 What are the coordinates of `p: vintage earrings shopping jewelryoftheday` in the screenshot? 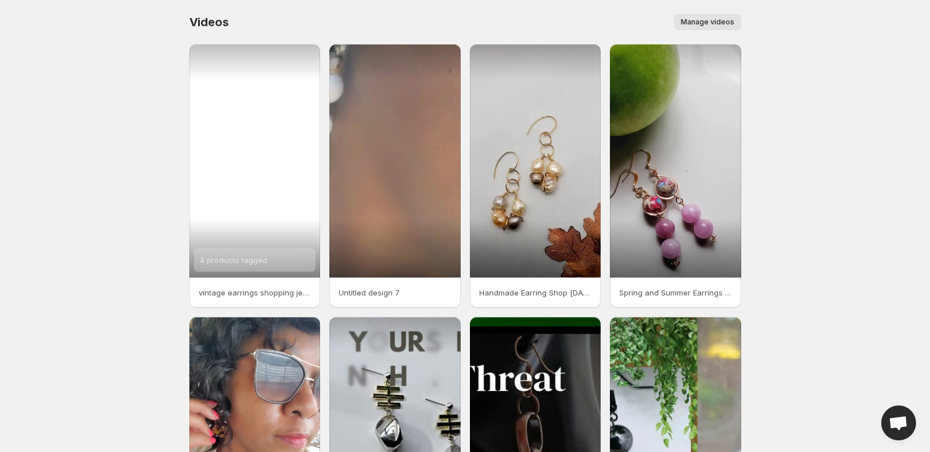 It's located at (255, 292).